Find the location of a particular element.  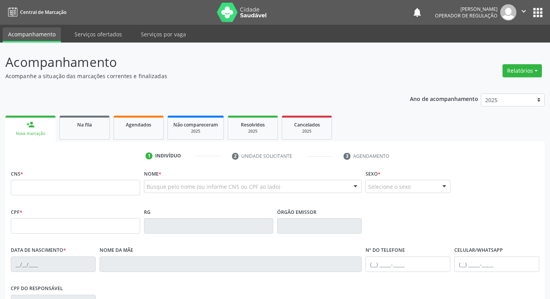

a: Serviços por vaga is located at coordinates (163, 34).